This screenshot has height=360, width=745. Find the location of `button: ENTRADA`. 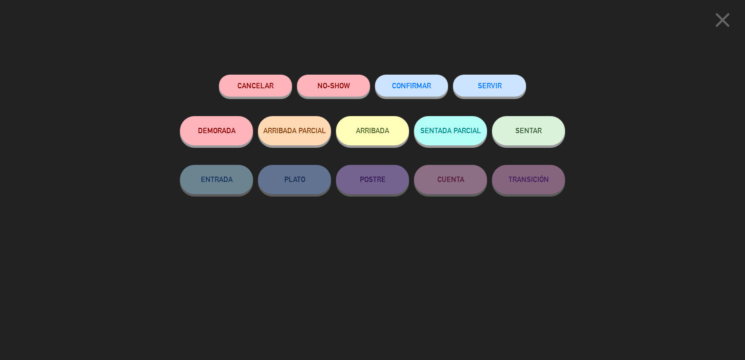

button: ENTRADA is located at coordinates (216, 179).